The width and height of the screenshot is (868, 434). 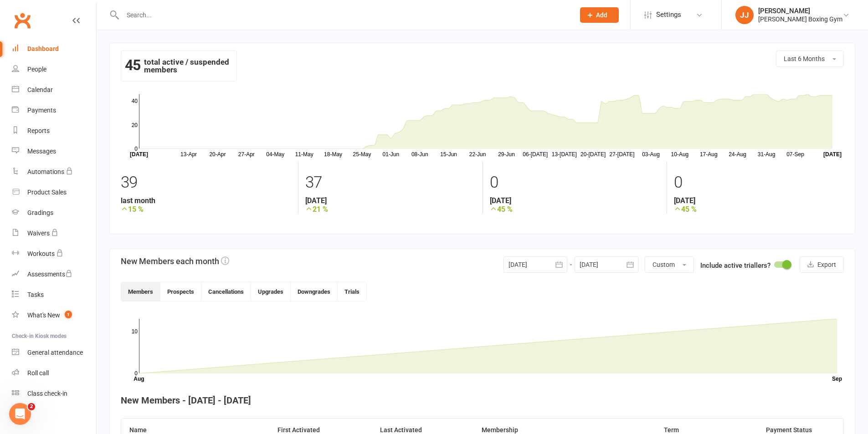 I want to click on a: What's New1, so click(x=54, y=315).